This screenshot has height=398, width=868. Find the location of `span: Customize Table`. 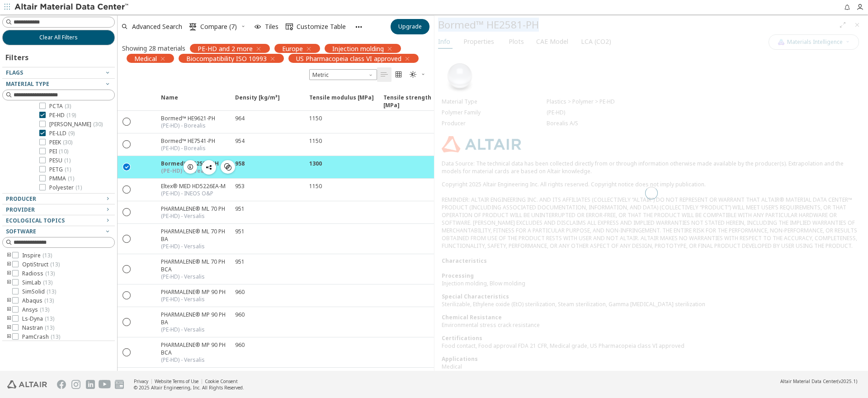

span: Customize Table is located at coordinates (321, 27).